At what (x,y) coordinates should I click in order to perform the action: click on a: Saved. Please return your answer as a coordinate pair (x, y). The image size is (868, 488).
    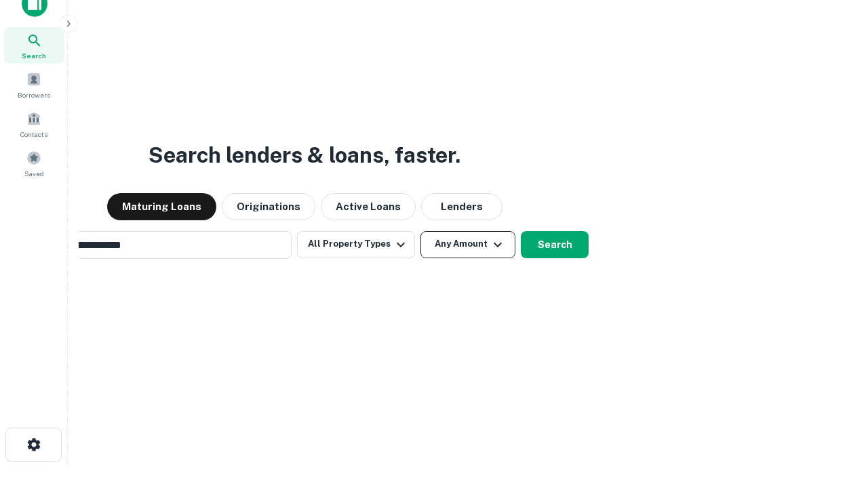
    Looking at the image, I should click on (34, 164).